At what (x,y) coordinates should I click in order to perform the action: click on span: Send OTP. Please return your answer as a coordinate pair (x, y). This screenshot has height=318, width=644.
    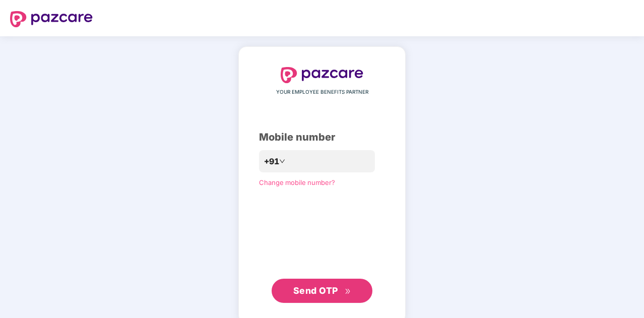
    Looking at the image, I should click on (315, 290).